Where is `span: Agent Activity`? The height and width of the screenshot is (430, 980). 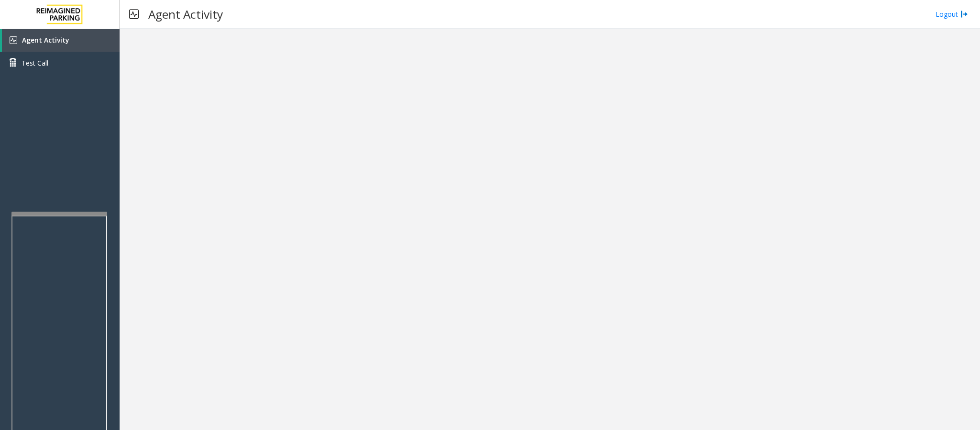 span: Agent Activity is located at coordinates (45, 40).